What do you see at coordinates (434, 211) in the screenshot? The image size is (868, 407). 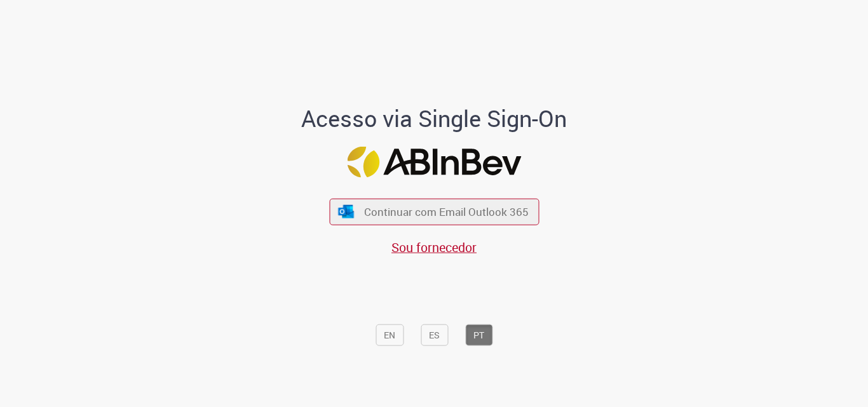 I see `button: ícone Azure/Microsoft 360 Continuar com Email Outlook 365` at bounding box center [434, 211].